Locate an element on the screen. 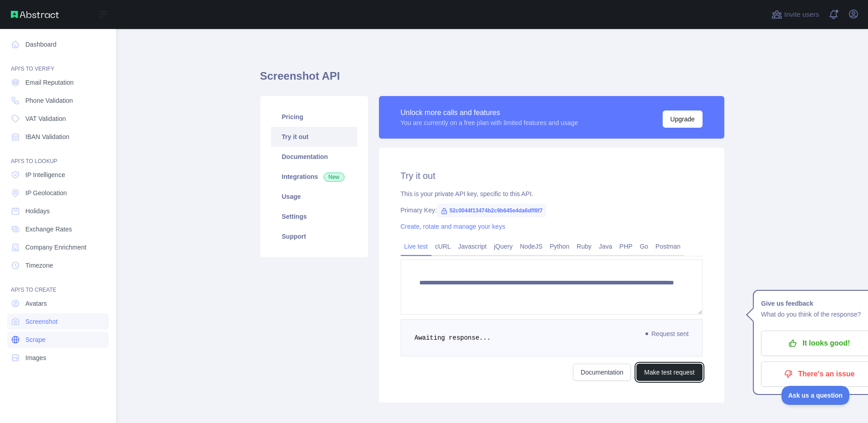 The height and width of the screenshot is (423, 868). span: VAT Validation is located at coordinates (46, 119).